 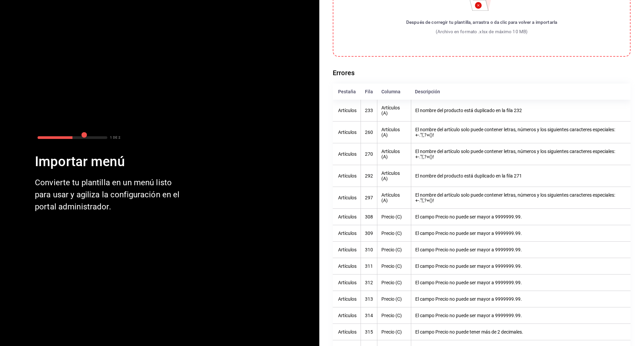 What do you see at coordinates (394, 92) in the screenshot?
I see `div: Columna` at bounding box center [394, 92].